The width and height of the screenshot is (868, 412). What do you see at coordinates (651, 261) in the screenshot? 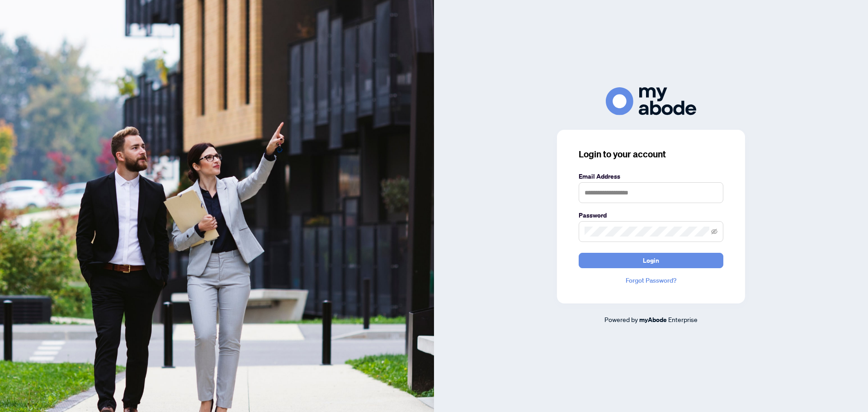
I see `button: Login` at bounding box center [651, 261].